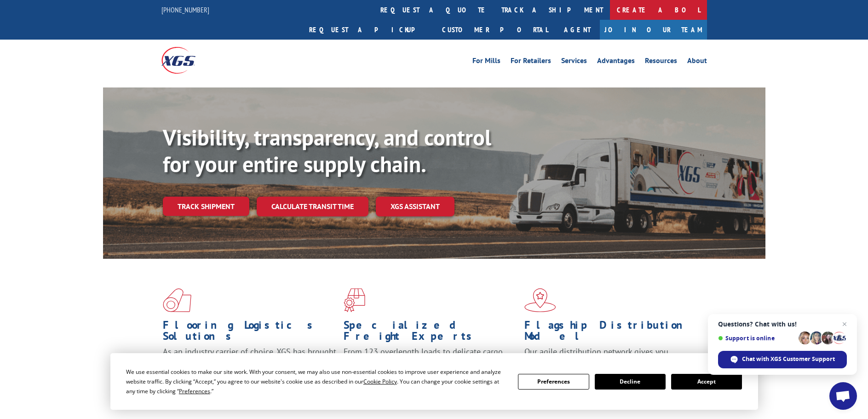 This screenshot has width=868, height=419. What do you see at coordinates (431, 366) in the screenshot?
I see `p: From 123 overlength loads to delicate cargo, our experienced staff knows the best way to move you...` at bounding box center [431, 366].